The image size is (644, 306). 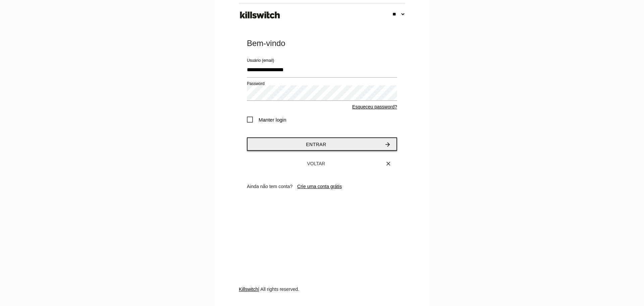 What do you see at coordinates (388, 144) in the screenshot?
I see `i: arrow_forward` at bounding box center [388, 144].